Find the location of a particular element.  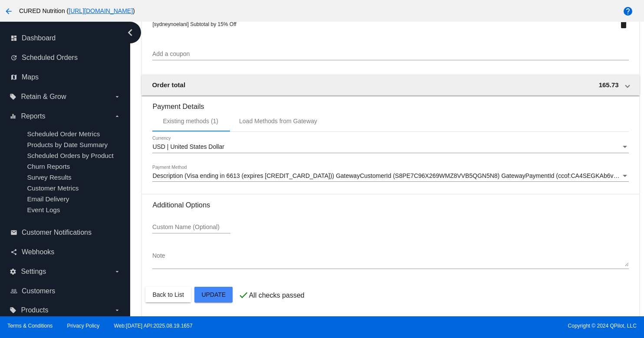

i: dashboard is located at coordinates (14, 38).